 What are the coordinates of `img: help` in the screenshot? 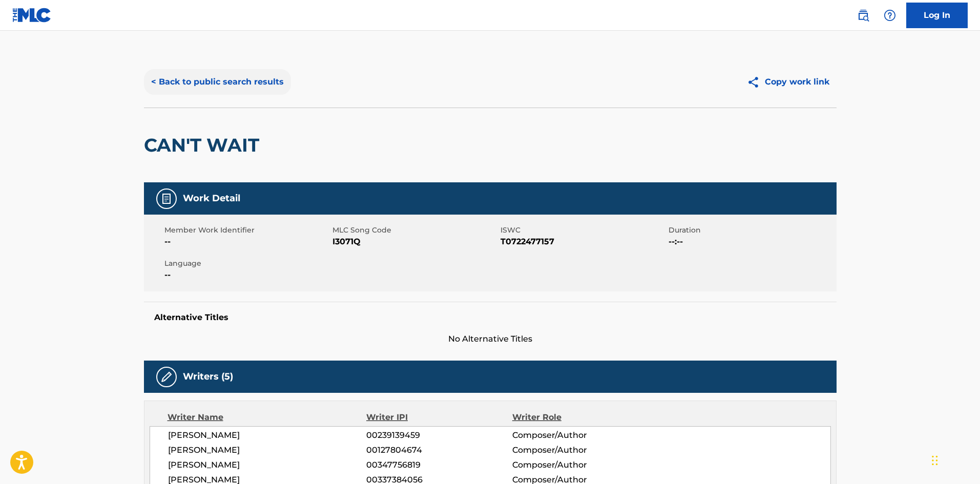 It's located at (890, 16).